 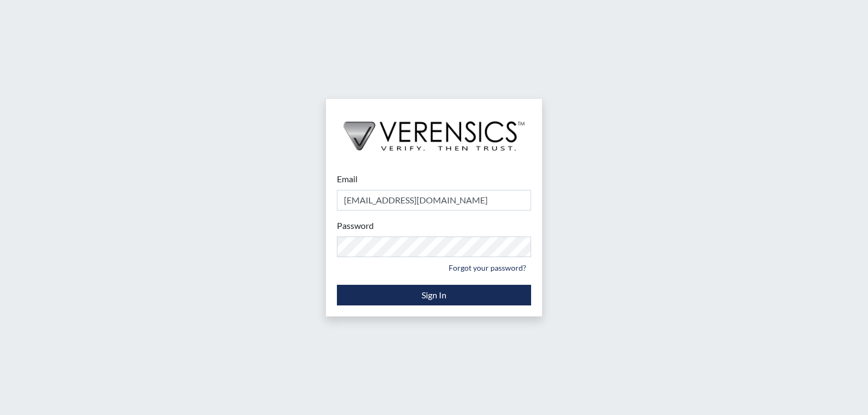 I want to click on label: Password, so click(x=355, y=226).